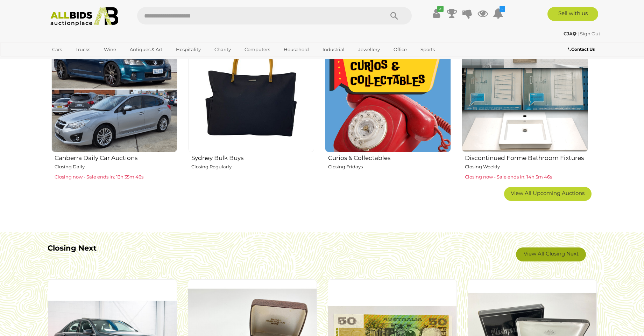  I want to click on a: Discontinued Forme Bathroom Fixtures Closing Weekly Closing now - Sale ends in: 14h 5m 46s, so click(524, 103).